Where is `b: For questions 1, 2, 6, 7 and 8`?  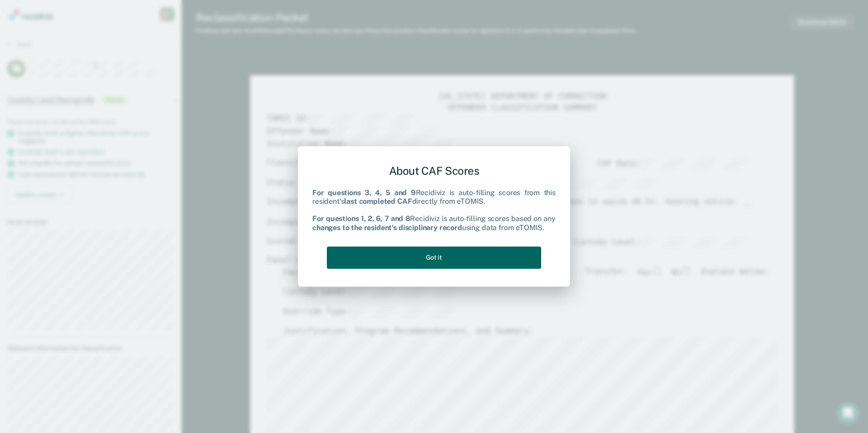
b: For questions 1, 2, 6, 7 and 8 is located at coordinates (361, 219).